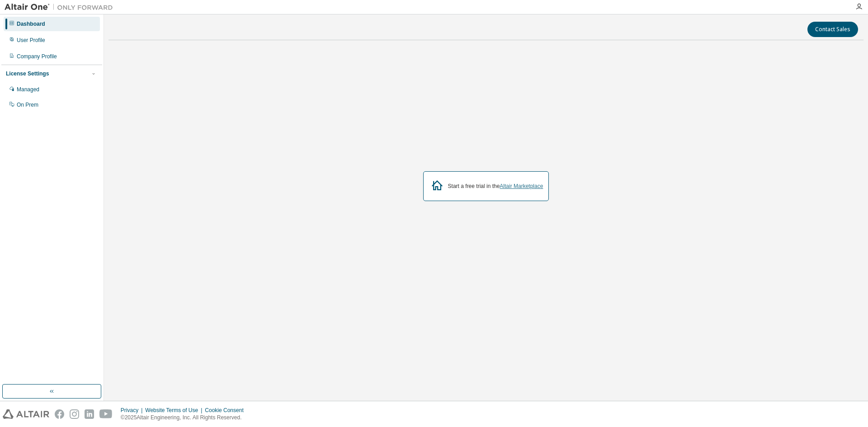  Describe the element at coordinates (74, 414) in the screenshot. I see `img: instagram.svg` at that location.